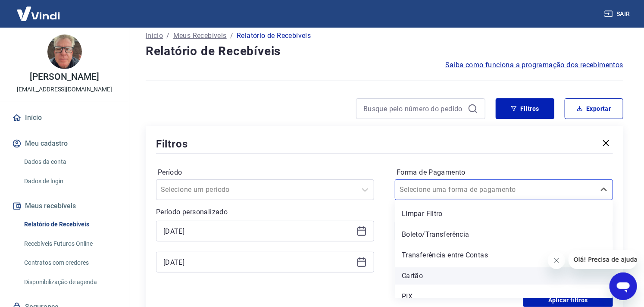  I want to click on span: Saiba como funciona a programação dos recebimentos, so click(534, 65).